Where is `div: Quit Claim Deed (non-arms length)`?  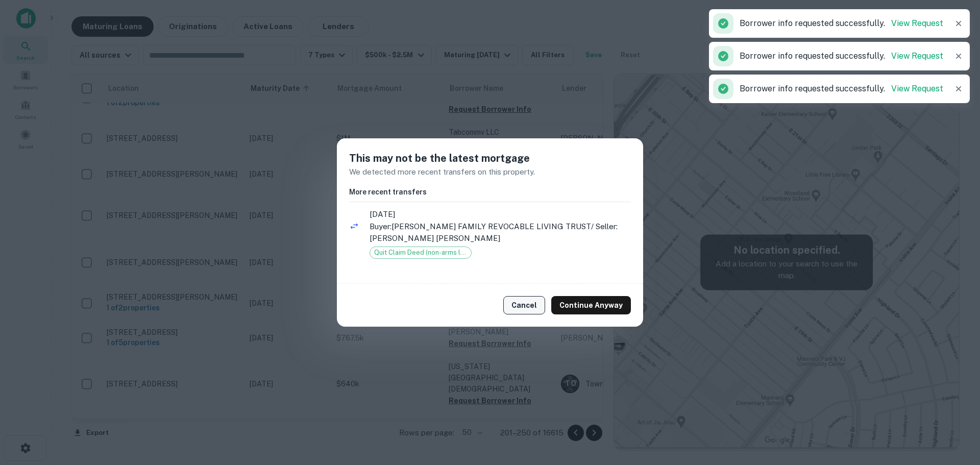
div: Quit Claim Deed (non-arms length) is located at coordinates (420, 253).